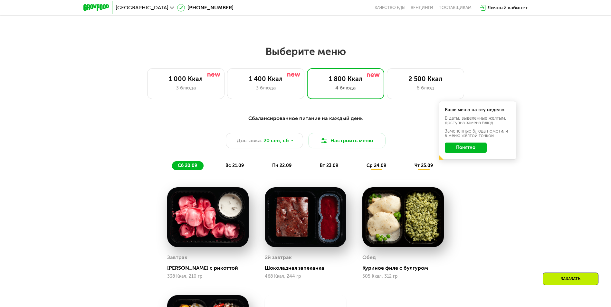 This screenshot has height=307, width=611. I want to click on button: Настроить меню, so click(347, 141).